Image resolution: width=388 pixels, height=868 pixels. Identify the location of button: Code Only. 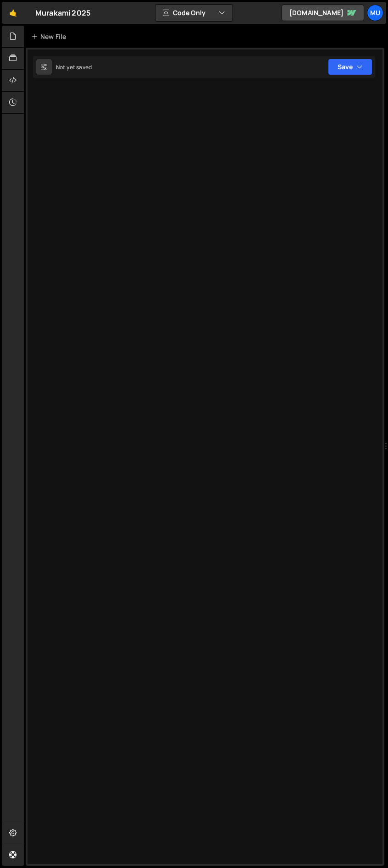
(194, 13).